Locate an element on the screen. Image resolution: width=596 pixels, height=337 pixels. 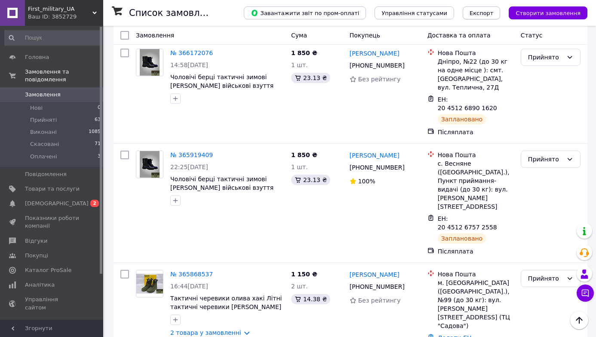
span: Cума is located at coordinates (299, 35).